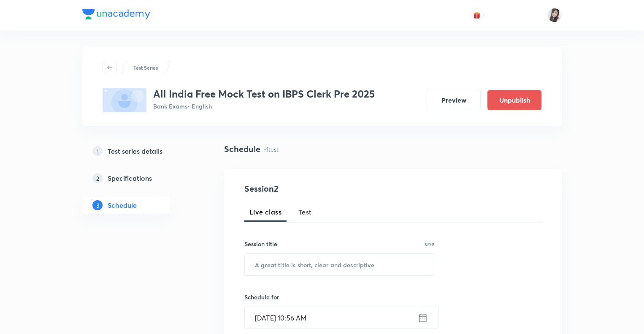 The height and width of the screenshot is (334, 644). Describe the element at coordinates (339, 265) in the screenshot. I see `input: A great title is short, clear and descriptive` at that location.